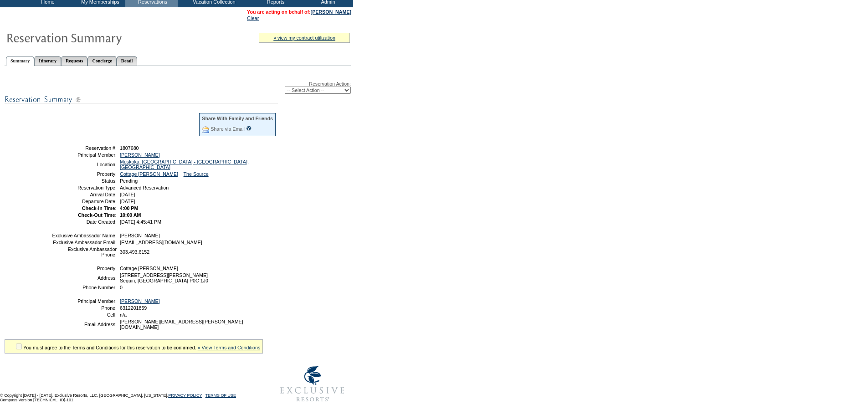 The width and height of the screenshot is (868, 415). What do you see at coordinates (84, 308) in the screenshot?
I see `td: Phone:` at bounding box center [84, 308].